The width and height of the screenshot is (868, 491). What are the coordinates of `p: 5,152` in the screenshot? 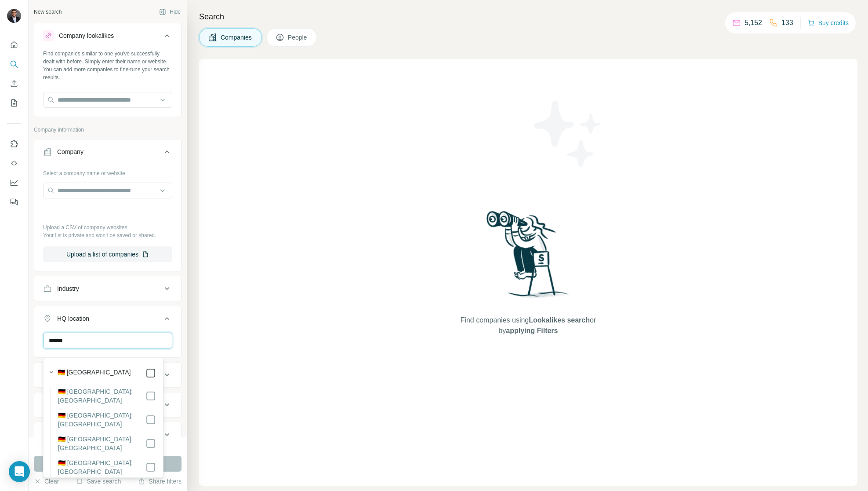 It's located at (754, 23).